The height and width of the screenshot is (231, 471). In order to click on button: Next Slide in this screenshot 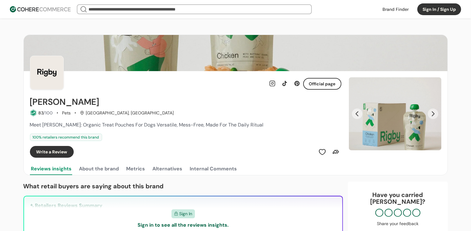, I will do `click(434, 114)`.